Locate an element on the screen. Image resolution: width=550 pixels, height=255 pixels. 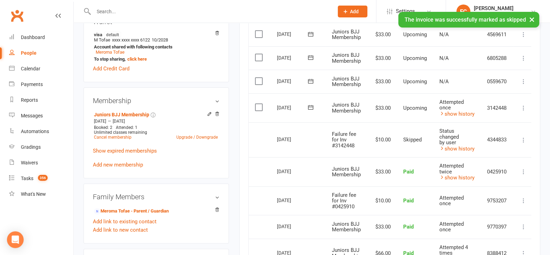
a: Add new membership is located at coordinates (118, 165).